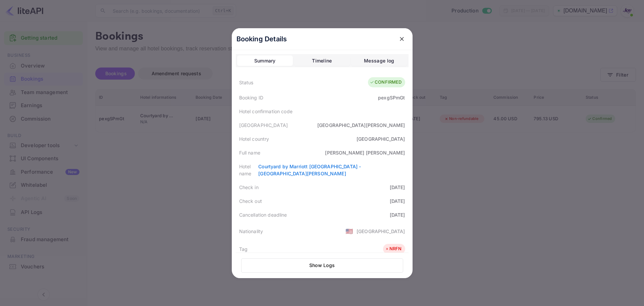  Describe the element at coordinates (265, 61) in the screenshot. I see `div: Summary` at that location.